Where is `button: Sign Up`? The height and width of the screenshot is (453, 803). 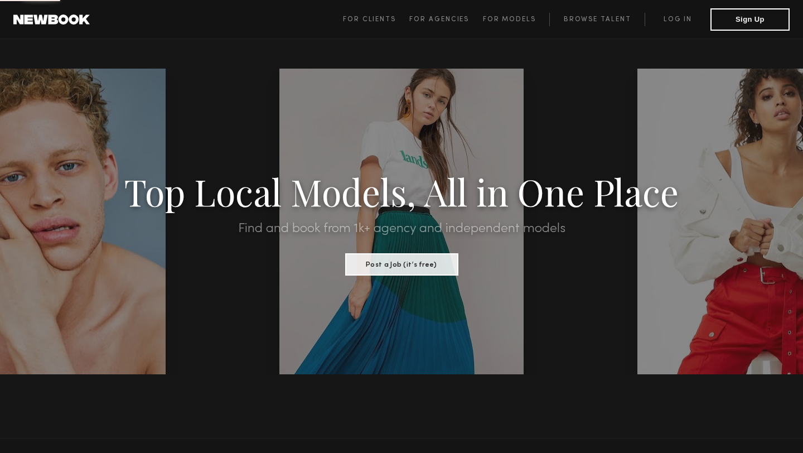 button: Sign Up is located at coordinates (750, 20).